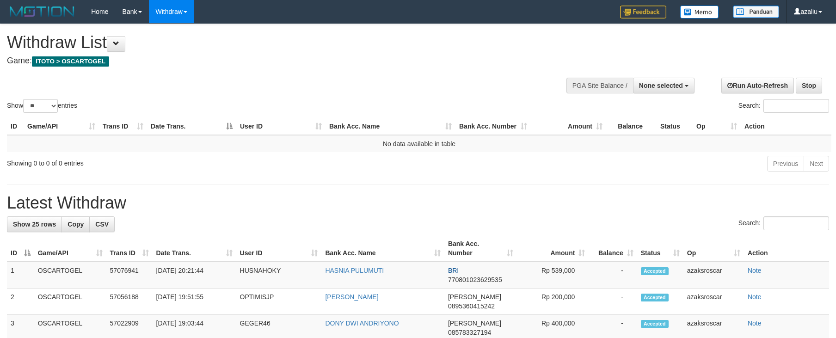 This screenshot has width=836, height=338. What do you see at coordinates (660, 248) in the screenshot?
I see `th: Status: activate to sort column ascending` at bounding box center [660, 248].